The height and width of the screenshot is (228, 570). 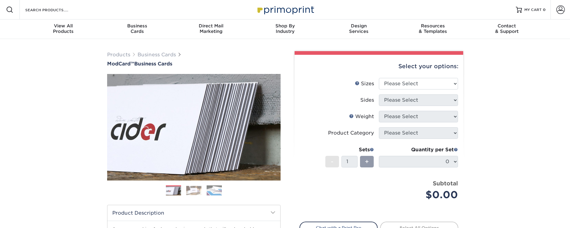 What do you see at coordinates (364, 84) in the screenshot?
I see `div: Sizes` at bounding box center [364, 84].